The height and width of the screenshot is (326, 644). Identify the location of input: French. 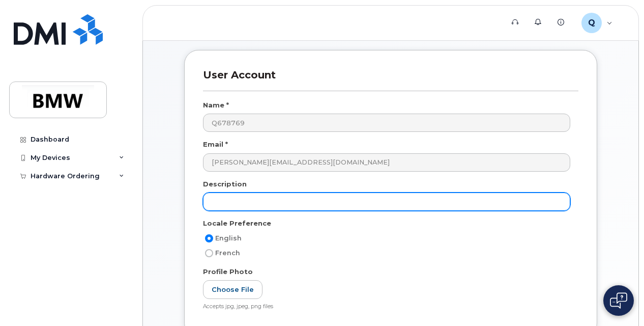
(209, 253).